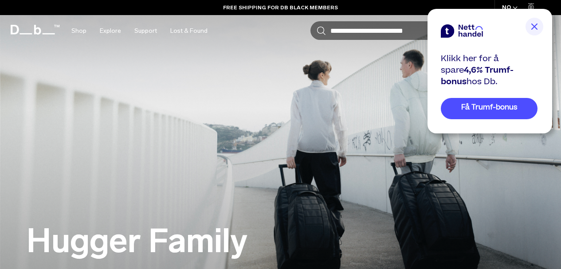 This screenshot has height=269, width=561. What do you see at coordinates (489, 109) in the screenshot?
I see `a: Få Trumf-bonus` at bounding box center [489, 109].